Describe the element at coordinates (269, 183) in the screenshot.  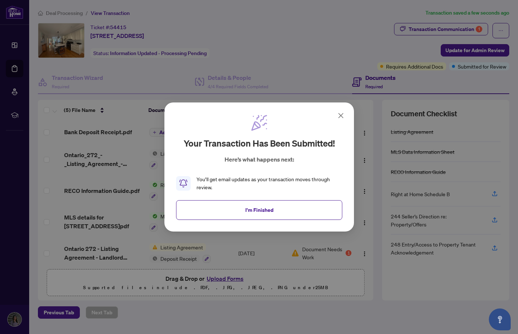
I see `div: You’ll get email updates as your transaction moves through review.` at that location.